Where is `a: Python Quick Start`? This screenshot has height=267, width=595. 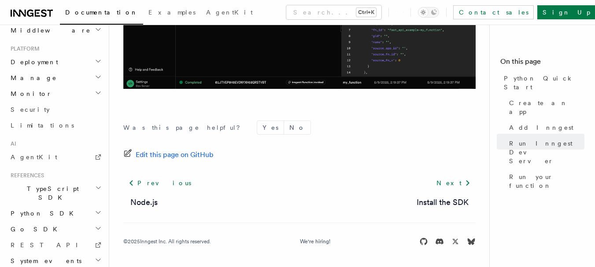
a: Python Quick Start is located at coordinates (542, 83).